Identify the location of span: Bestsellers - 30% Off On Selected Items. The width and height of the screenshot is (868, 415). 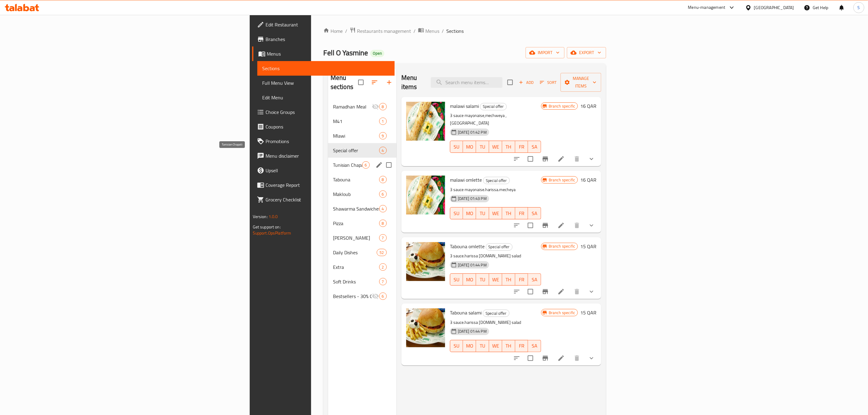
(352, 296).